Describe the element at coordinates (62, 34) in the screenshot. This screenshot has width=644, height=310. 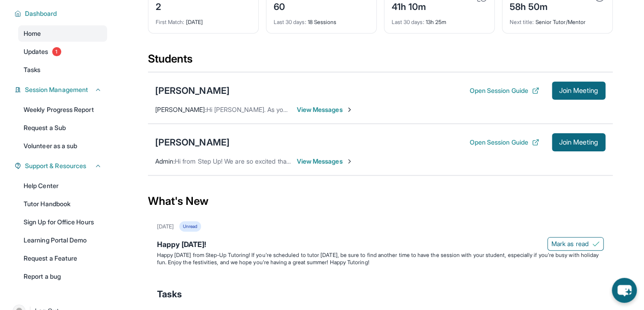
I see `a: Home` at that location.